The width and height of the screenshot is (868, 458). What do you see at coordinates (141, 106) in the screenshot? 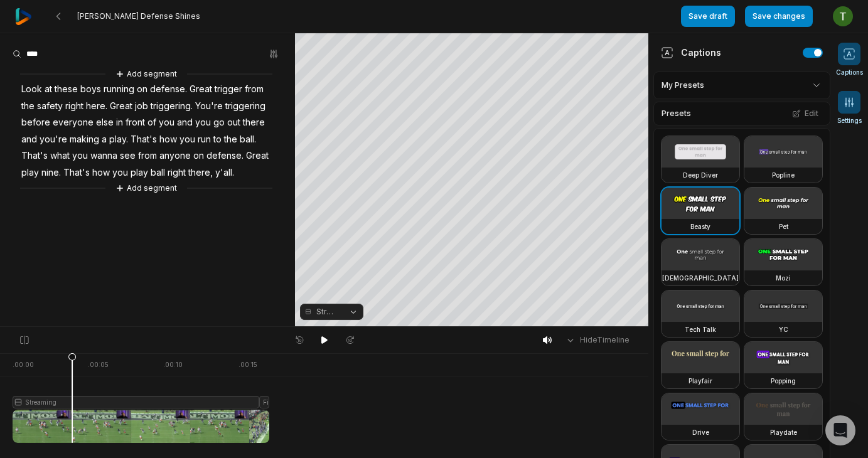
I see `span: job` at bounding box center [141, 106].